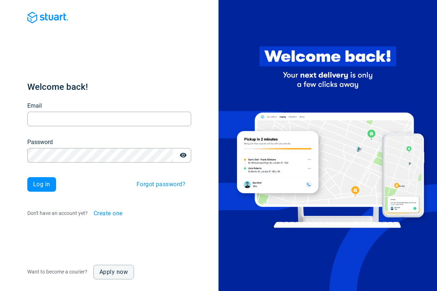 The width and height of the screenshot is (437, 291). What do you see at coordinates (114, 272) in the screenshot?
I see `span: Apply now` at bounding box center [114, 272].